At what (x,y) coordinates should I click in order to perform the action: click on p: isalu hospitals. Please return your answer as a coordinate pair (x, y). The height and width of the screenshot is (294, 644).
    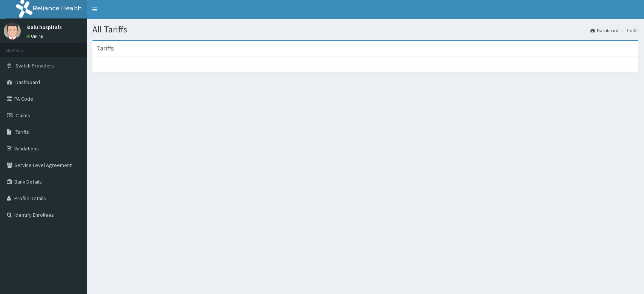
    Looking at the image, I should click on (44, 27).